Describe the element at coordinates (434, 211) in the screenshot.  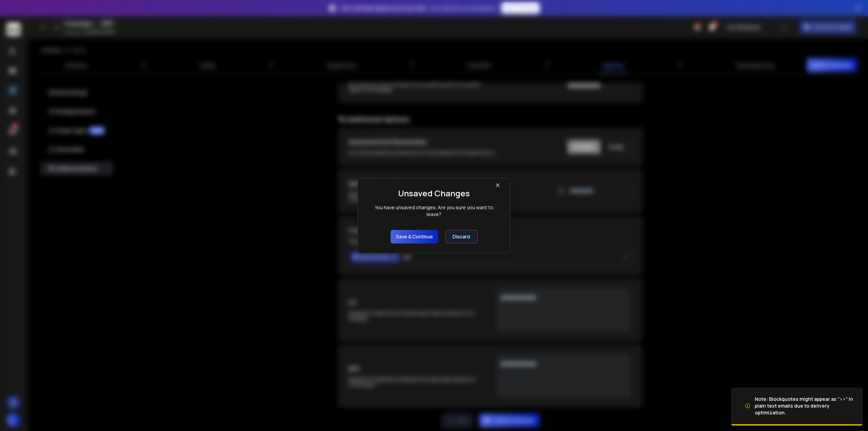
I see `div: You have unsaved changes. Are you sure you want to leave?` at that location.